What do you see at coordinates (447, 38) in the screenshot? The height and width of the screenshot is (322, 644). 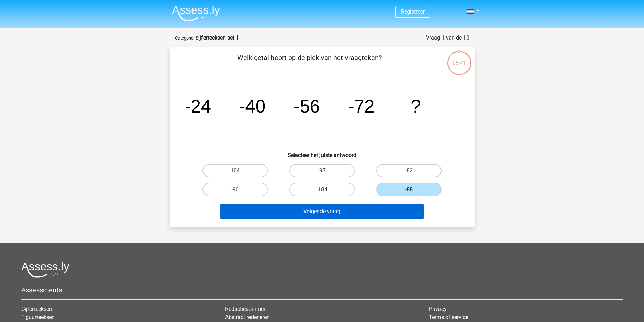 I see `div: Vraag 1 van de 10` at bounding box center [447, 38].